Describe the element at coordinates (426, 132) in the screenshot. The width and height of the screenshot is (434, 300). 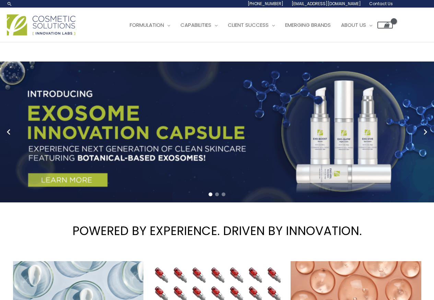
I see `button: Next slide` at that location.